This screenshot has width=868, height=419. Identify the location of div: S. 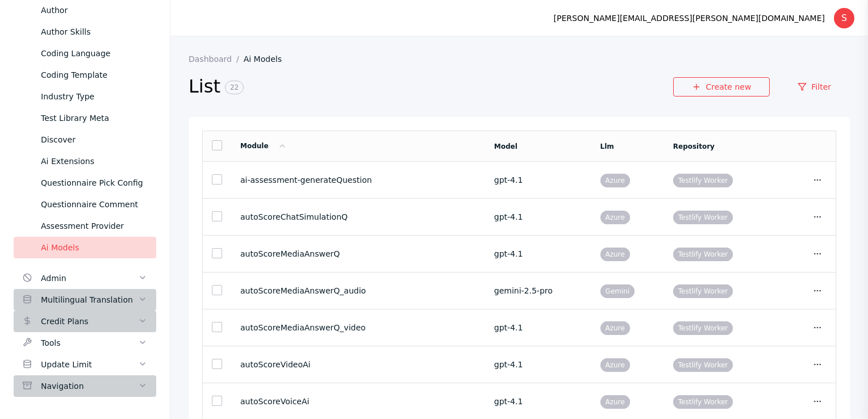
(844, 18).